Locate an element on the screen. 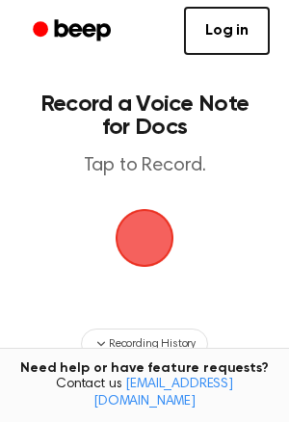 Image resolution: width=289 pixels, height=422 pixels. img: Beep Logo is located at coordinates (145, 238).